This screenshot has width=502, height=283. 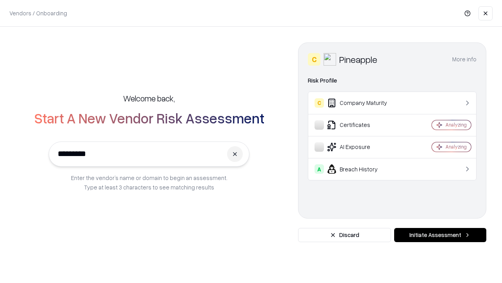 What do you see at coordinates (149, 98) in the screenshot?
I see `h5: Welcome back,` at bounding box center [149, 98].